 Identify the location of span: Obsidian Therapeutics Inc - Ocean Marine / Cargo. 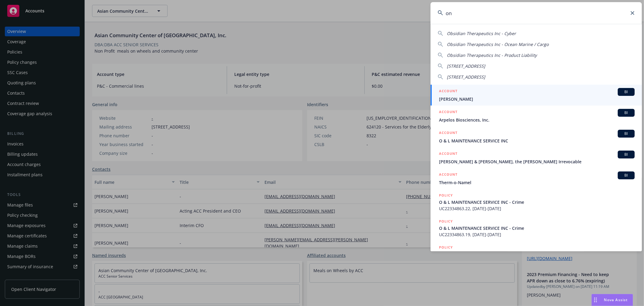
(498, 44).